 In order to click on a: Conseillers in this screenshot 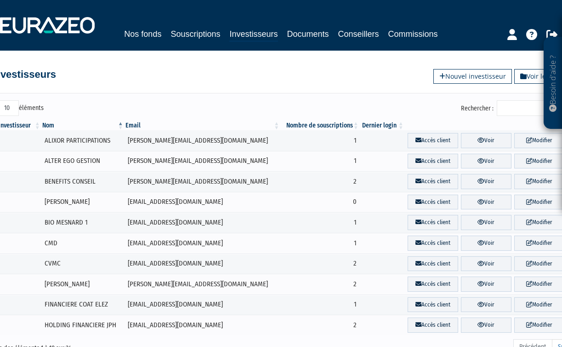, I will do `click(359, 34)`.